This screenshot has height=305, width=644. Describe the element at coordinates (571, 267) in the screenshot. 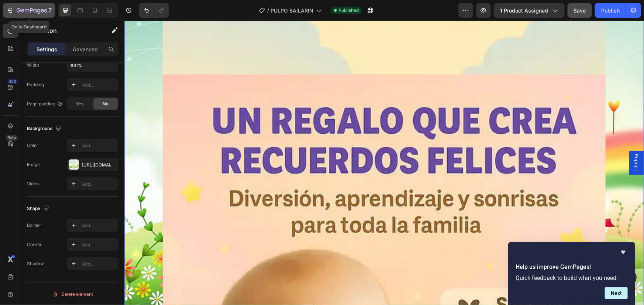

I see `h2: Help us improve GemPages!` at that location.